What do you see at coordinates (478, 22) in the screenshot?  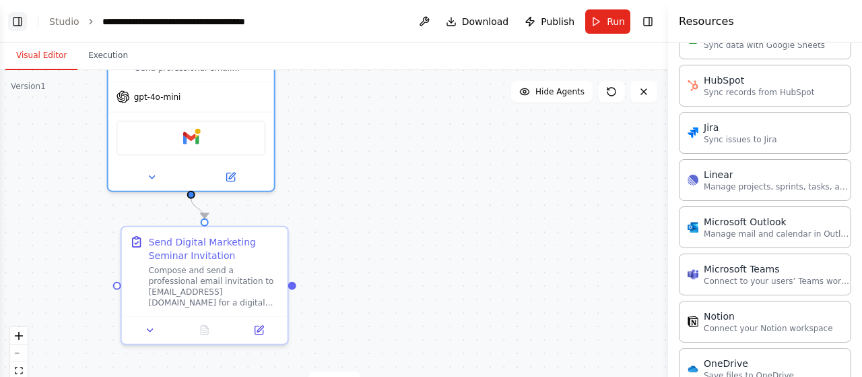 I see `button: Download` at bounding box center [478, 22].